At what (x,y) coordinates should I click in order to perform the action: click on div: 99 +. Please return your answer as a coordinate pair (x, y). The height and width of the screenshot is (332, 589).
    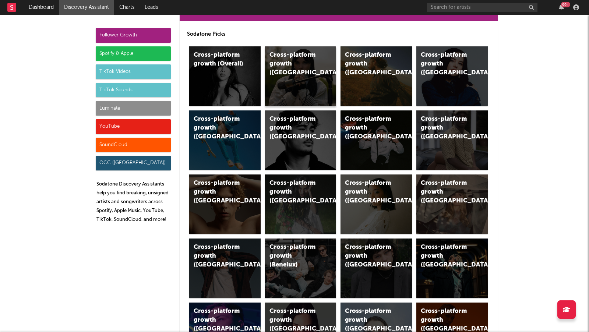
    Looking at the image, I should click on (566, 4).